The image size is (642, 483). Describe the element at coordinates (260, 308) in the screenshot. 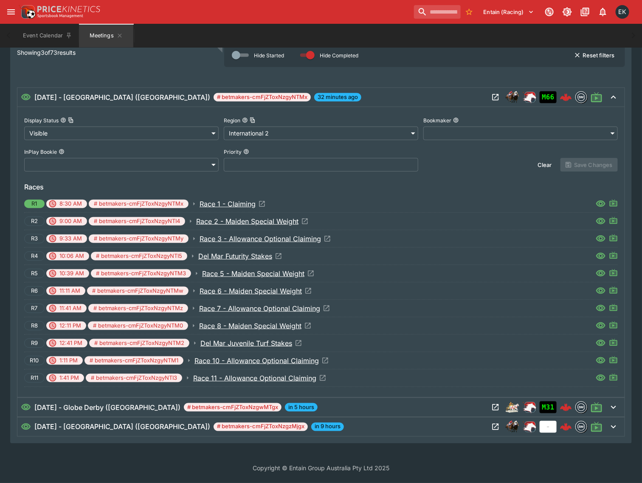

I see `p: Race 7 - Allowance Optional Claiming` at that location.